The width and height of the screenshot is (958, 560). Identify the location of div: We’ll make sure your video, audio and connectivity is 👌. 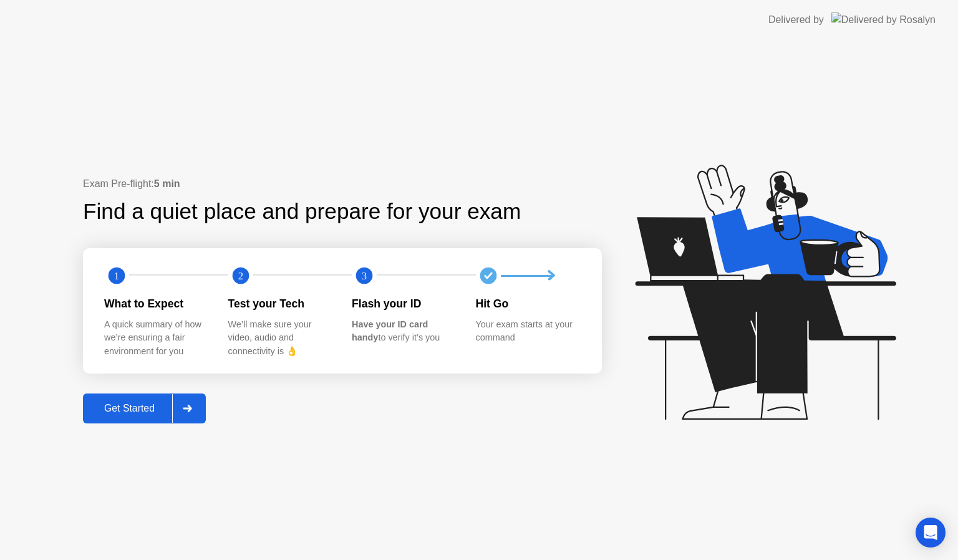
(280, 338).